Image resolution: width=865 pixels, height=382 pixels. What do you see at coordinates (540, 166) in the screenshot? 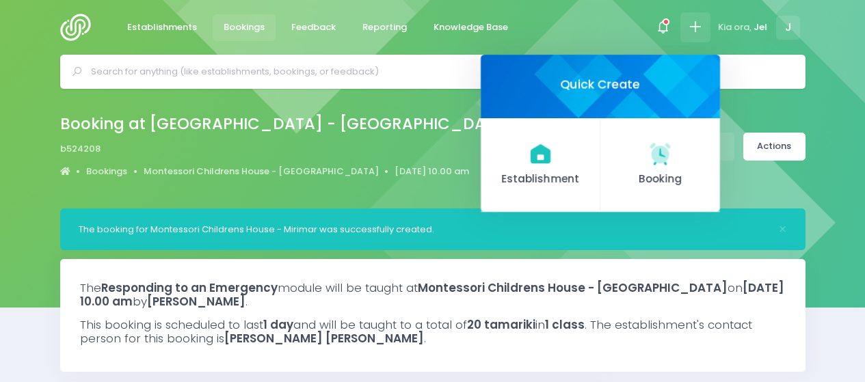
I see `a: Establishment` at bounding box center [540, 166].